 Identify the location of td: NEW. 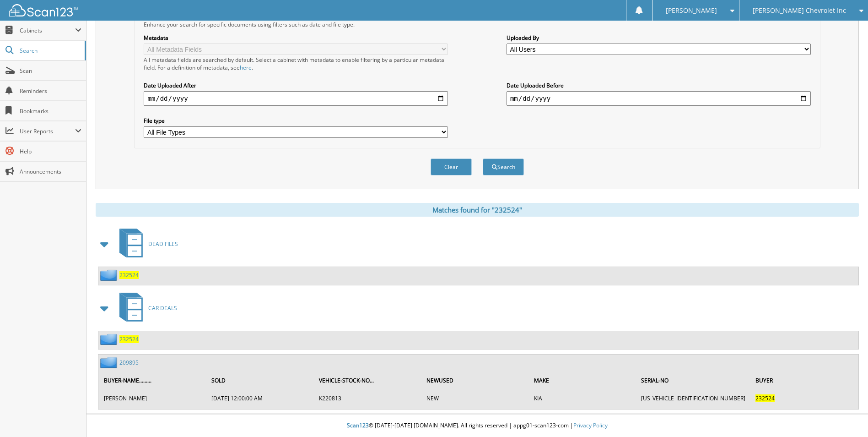
(475, 398).